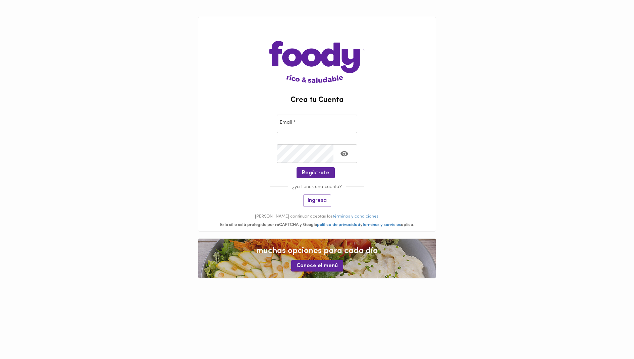 The height and width of the screenshot is (359, 634). I want to click on button: Conoce el menú, so click(317, 266).